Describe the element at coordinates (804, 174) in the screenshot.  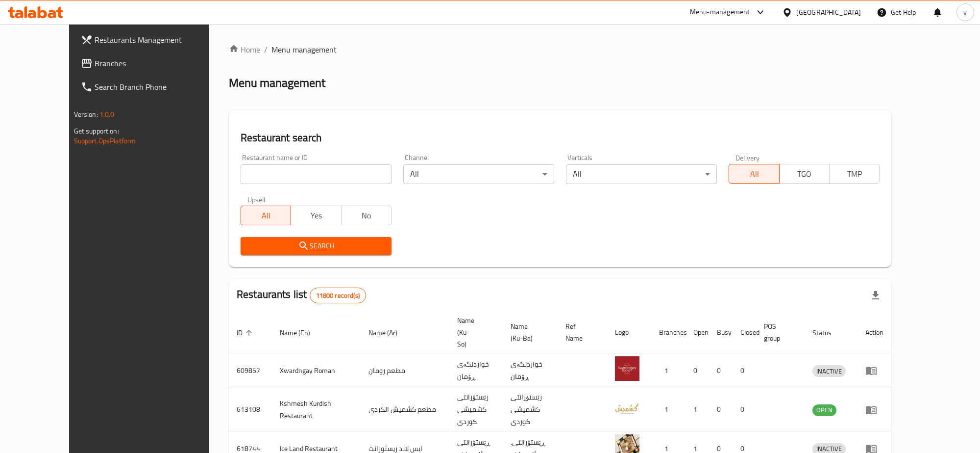
I see `button: TGO` at that location.